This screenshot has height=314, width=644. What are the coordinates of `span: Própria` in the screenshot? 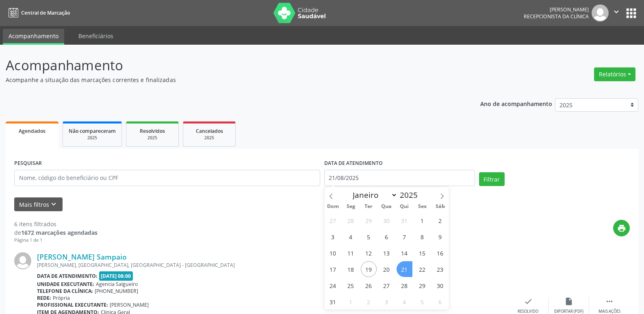 It's located at (62, 298).